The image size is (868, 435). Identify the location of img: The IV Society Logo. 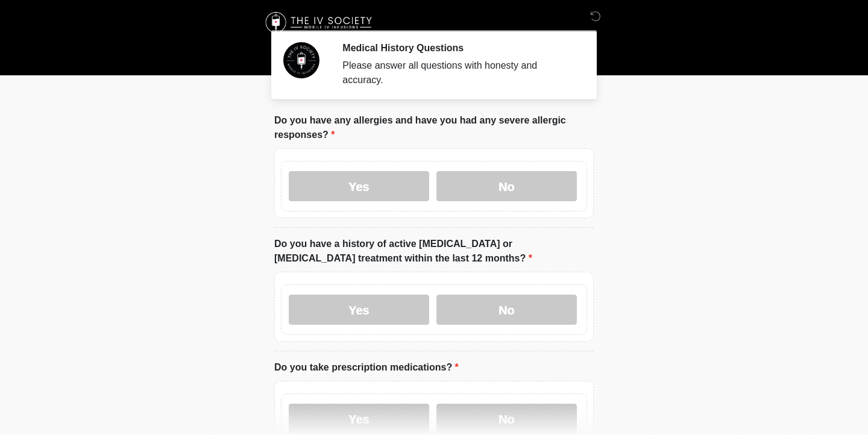
(320, 23).